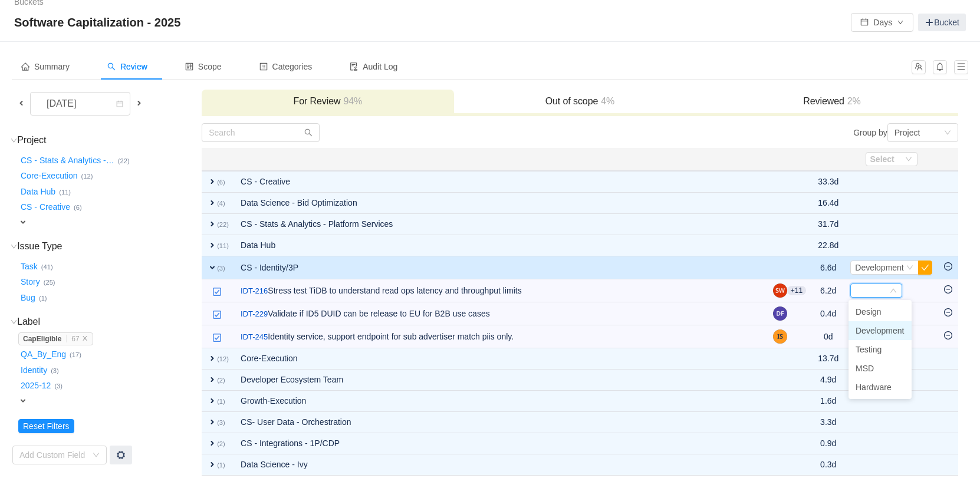 The image size is (980, 488). What do you see at coordinates (828, 401) in the screenshot?
I see `td: 1.6d` at bounding box center [828, 401].